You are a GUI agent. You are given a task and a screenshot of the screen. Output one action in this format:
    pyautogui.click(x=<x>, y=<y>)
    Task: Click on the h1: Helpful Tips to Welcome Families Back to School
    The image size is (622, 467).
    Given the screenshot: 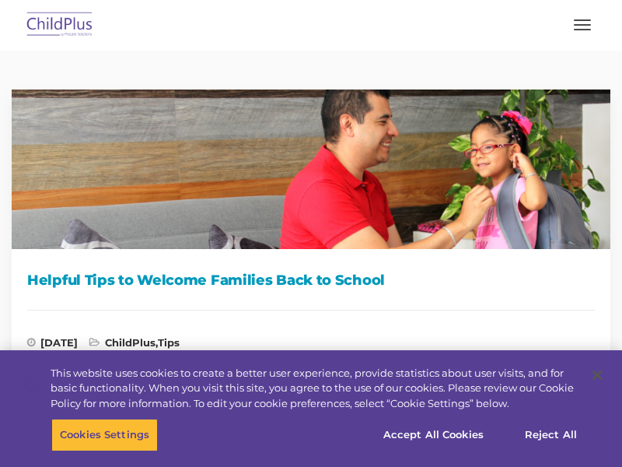 What is the action you would take?
    pyautogui.click(x=311, y=280)
    